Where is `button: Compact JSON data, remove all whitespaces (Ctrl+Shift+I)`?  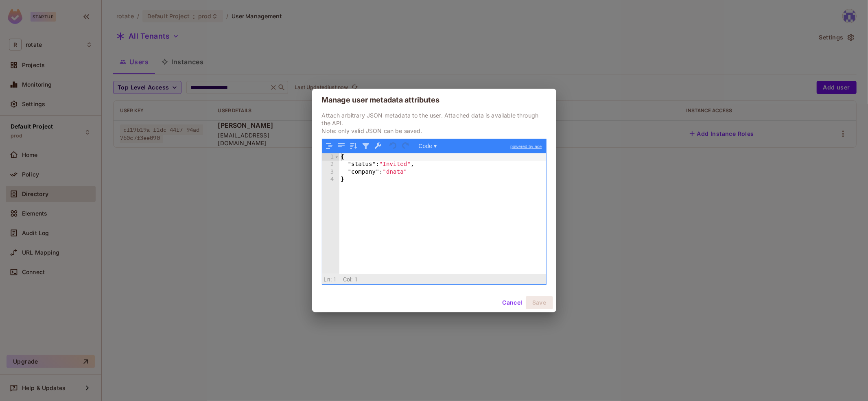 button: Compact JSON data, remove all whitespaces (Ctrl+Shift+I) is located at coordinates (342, 146).